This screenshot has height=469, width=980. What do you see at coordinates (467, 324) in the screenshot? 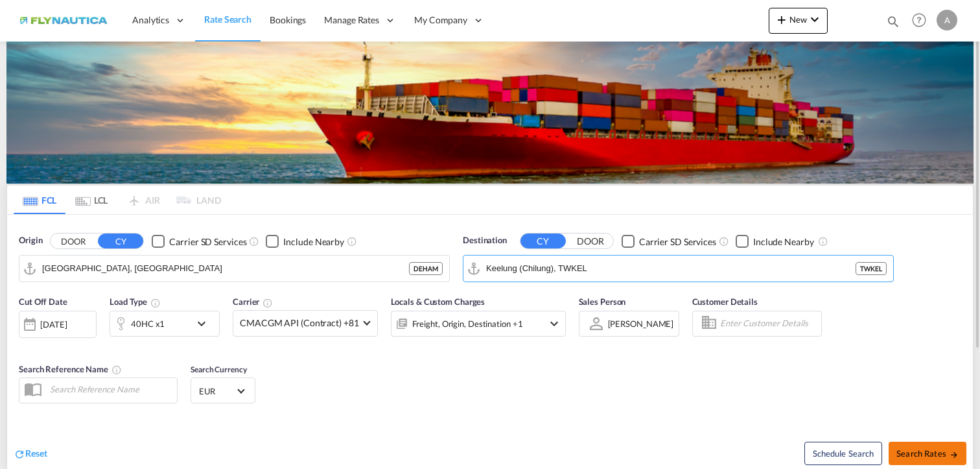
I see `div: Freight Origin Destination Factory Stuffing` at bounding box center [467, 324].